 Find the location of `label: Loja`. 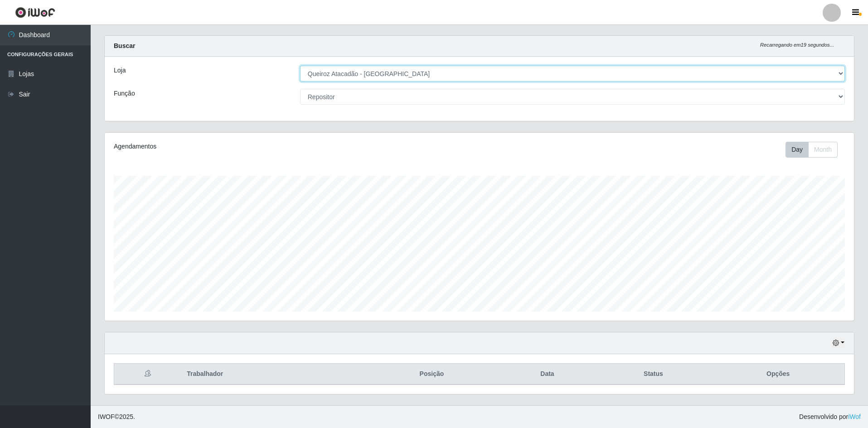

label: Loja is located at coordinates (120, 70).